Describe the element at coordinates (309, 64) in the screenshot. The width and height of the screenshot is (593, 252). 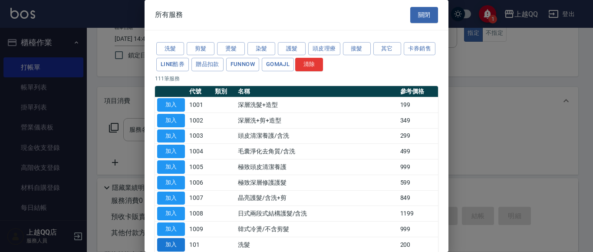
I see `button: 清除` at that location.